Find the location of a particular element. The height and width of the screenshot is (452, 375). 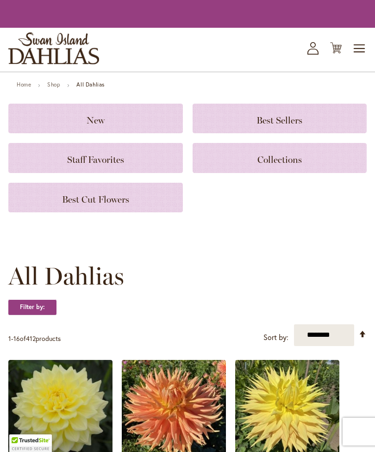

span: 1 is located at coordinates (10, 338).